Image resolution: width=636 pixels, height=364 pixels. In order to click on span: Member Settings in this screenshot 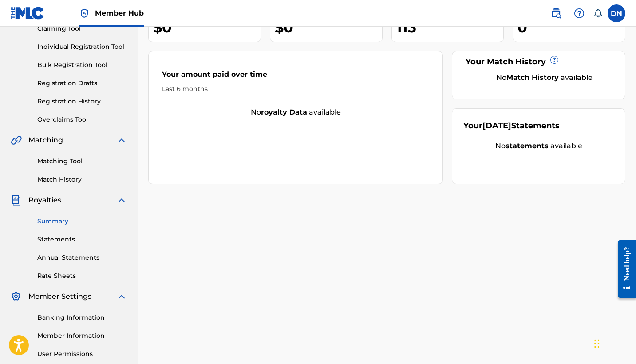, I will do `click(60, 297)`.